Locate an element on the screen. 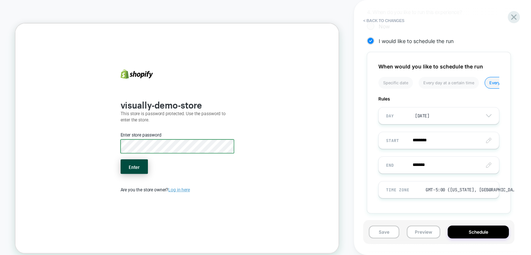 The width and height of the screenshot is (531, 255). span: I would like to schedule the run is located at coordinates (416, 41).